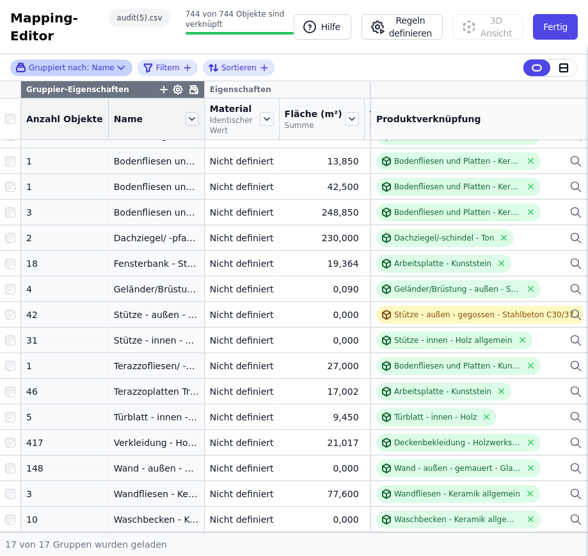  What do you see at coordinates (65, 392) in the screenshot?
I see `div: 46` at bounding box center [65, 392].